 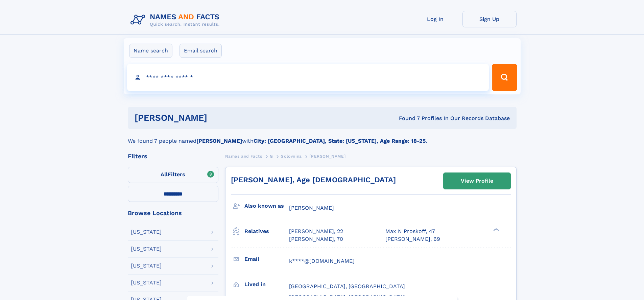 I want to click on label: Filters, so click(x=173, y=175).